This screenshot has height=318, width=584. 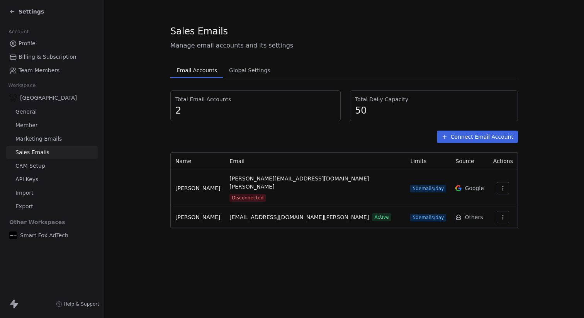 I want to click on button: Connect Email Account, so click(x=478, y=137).